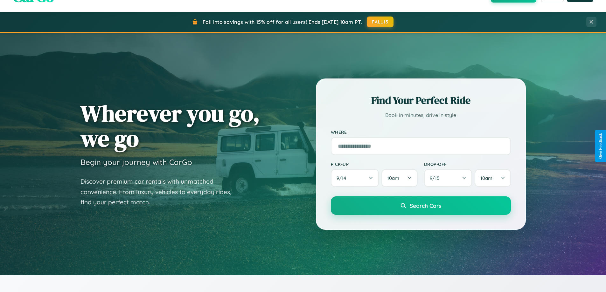 This screenshot has height=292, width=606. Describe the element at coordinates (355, 178) in the screenshot. I see `button: 9/14` at that location.